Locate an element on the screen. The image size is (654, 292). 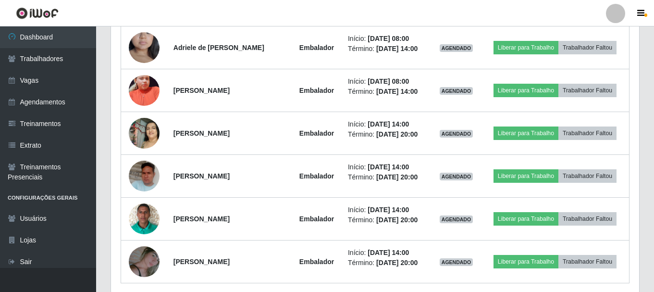
img: 1707916036047.jpeg is located at coordinates (144, 133).